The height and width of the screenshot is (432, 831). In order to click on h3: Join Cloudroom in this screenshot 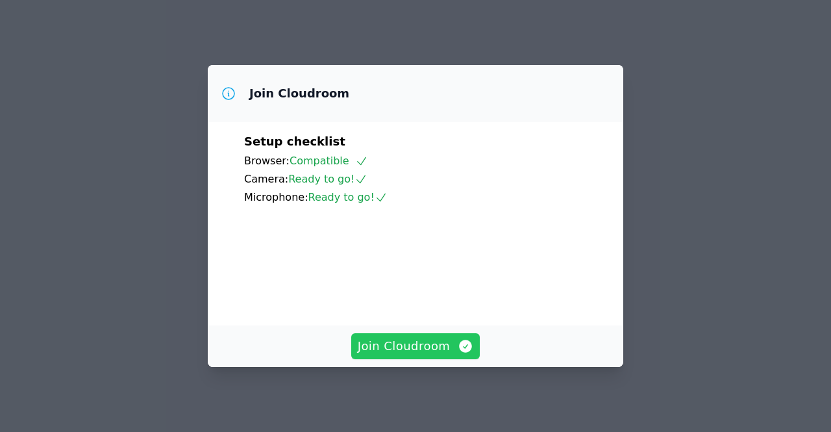, I will do `click(299, 93)`.